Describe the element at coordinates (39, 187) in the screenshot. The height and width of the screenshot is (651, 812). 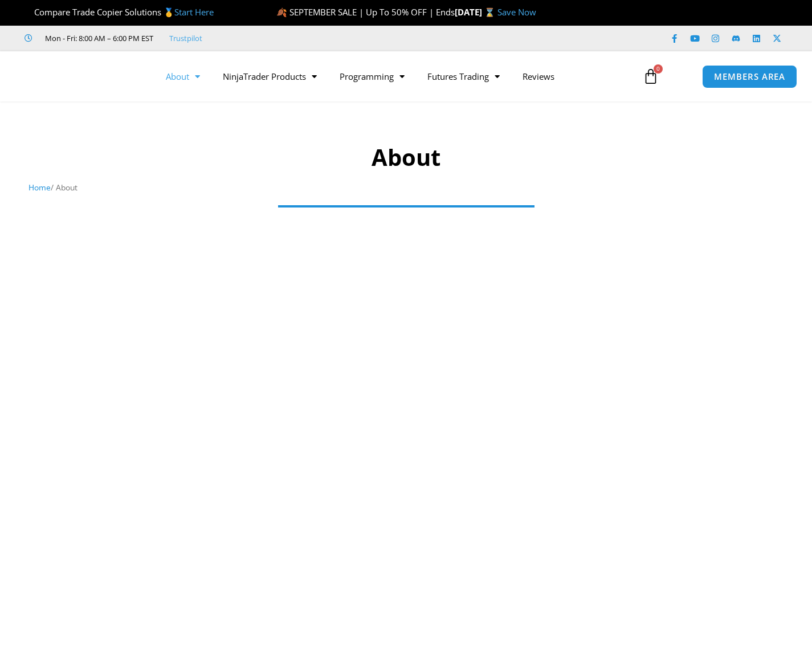
I see `a: Home` at that location.